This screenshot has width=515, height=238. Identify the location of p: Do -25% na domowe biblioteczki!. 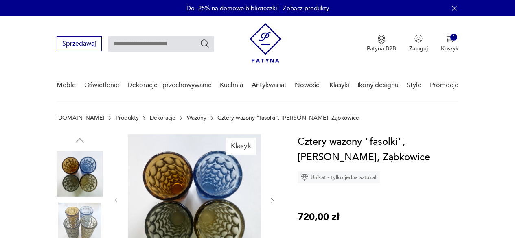
(233, 8).